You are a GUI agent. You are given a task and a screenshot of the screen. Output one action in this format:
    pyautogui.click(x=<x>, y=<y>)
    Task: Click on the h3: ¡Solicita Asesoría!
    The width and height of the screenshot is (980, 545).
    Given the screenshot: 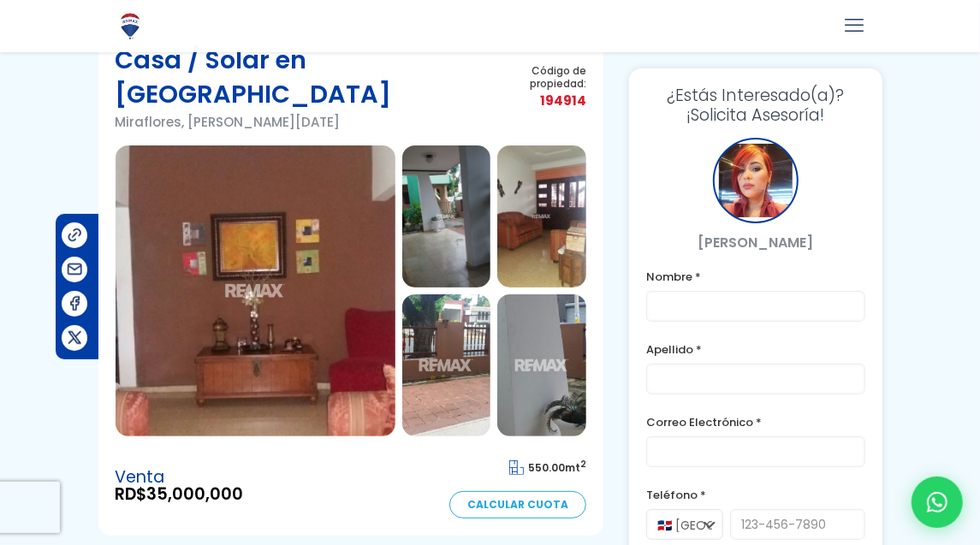 What is the action you would take?
    pyautogui.click(x=754, y=105)
    